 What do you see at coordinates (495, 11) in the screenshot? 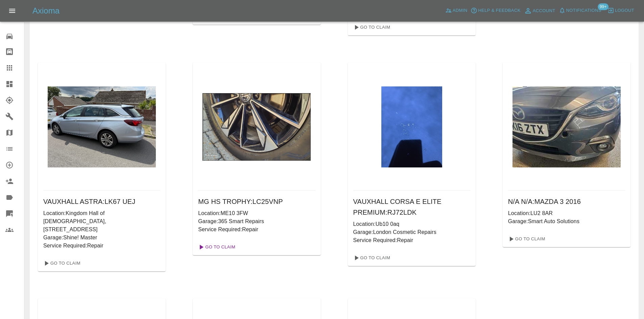
I see `button: Help & Feedback` at bounding box center [495, 11].